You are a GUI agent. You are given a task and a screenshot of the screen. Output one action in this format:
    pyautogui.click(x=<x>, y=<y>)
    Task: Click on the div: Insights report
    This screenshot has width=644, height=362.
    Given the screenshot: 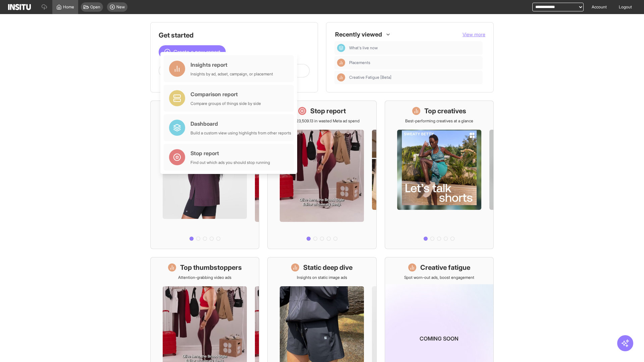 What is the action you would take?
    pyautogui.click(x=232, y=65)
    